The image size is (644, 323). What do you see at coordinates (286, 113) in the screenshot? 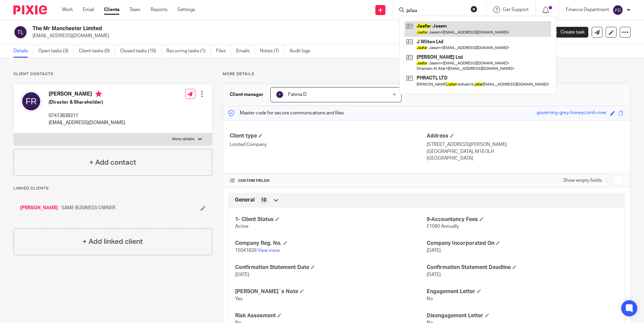
I see `p: Master code for secure communications and files` at bounding box center [286, 113].